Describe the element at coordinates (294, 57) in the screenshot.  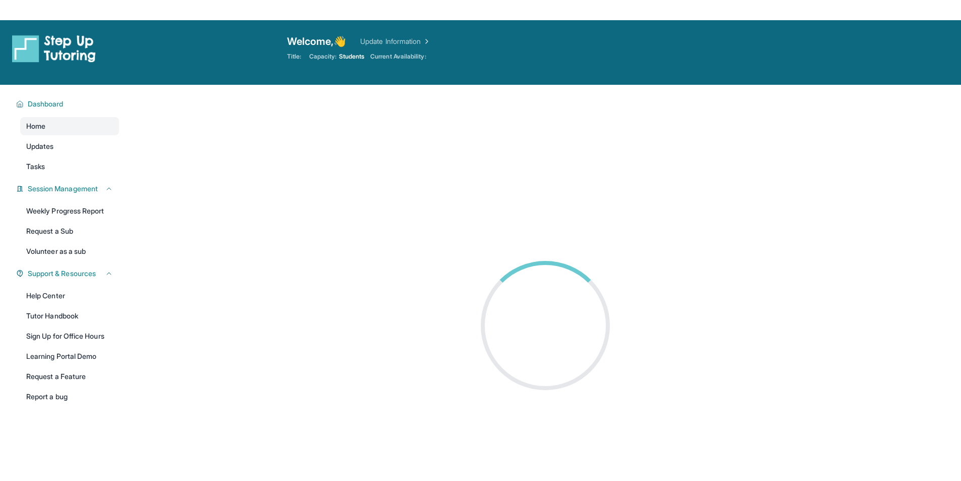
I see `span: Title:` at that location.